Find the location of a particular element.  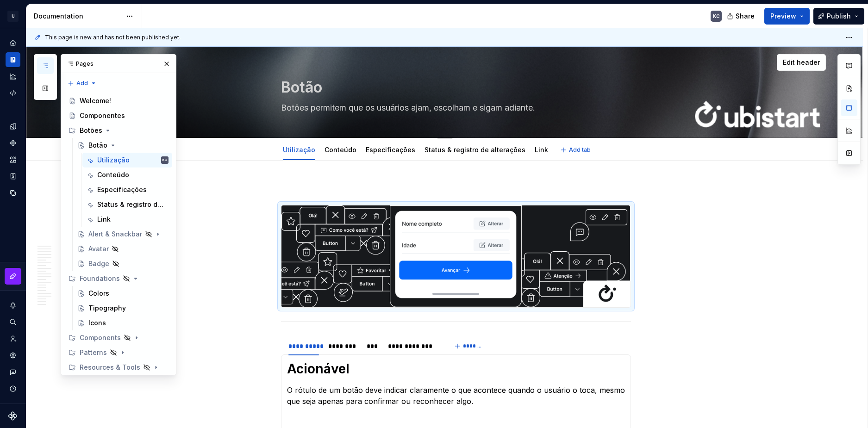

div: Page tree is located at coordinates (118, 234).